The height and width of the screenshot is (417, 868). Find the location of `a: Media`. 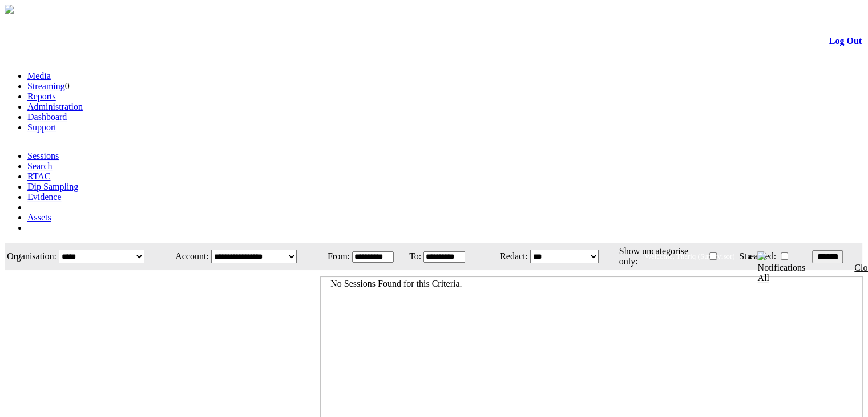

a: Media is located at coordinates (39, 75).